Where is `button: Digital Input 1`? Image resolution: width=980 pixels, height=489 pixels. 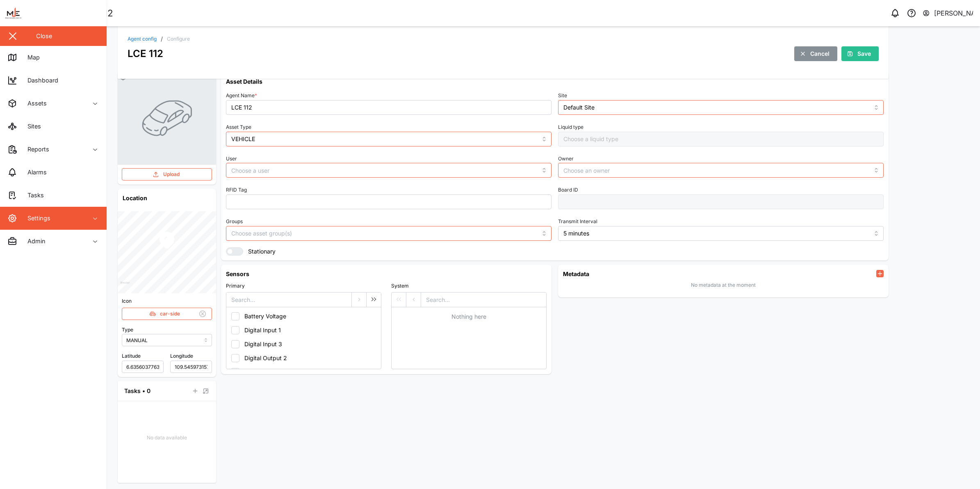 button: Digital Input 1 is located at coordinates (302, 330).